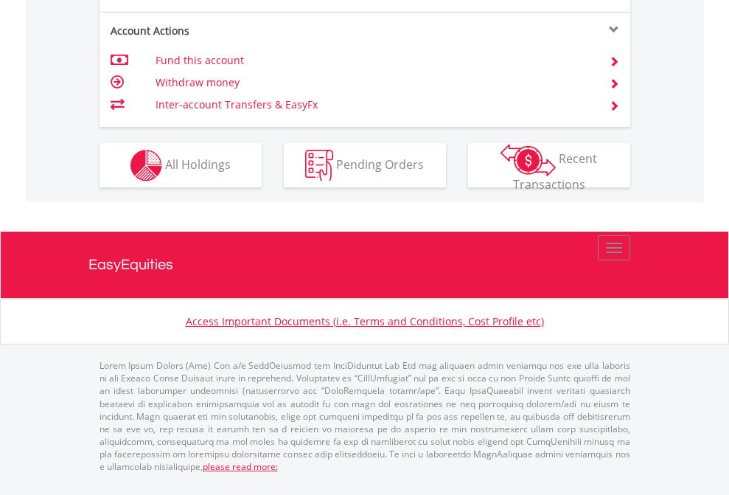 This screenshot has height=495, width=729. I want to click on img: holdings-wht.png, so click(146, 165).